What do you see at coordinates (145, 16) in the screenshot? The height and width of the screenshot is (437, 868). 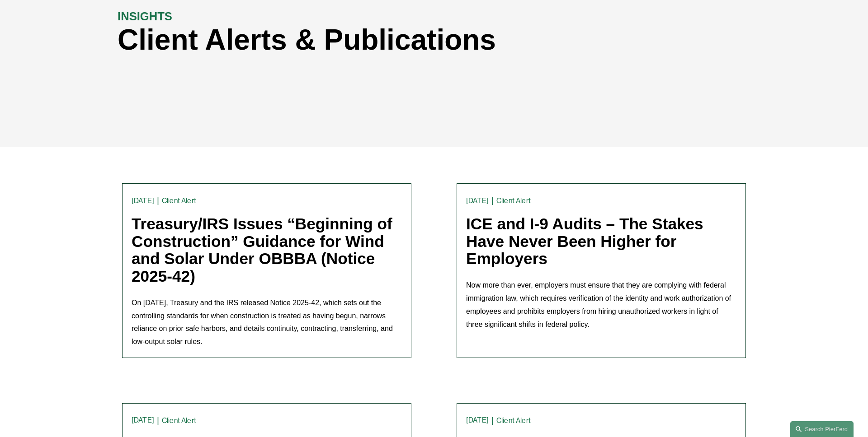 I see `strong: INSIGHTS` at bounding box center [145, 16].